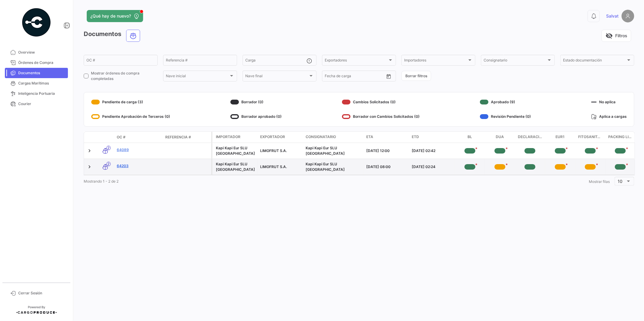 This screenshot has width=644, height=321. Describe the element at coordinates (36, 104) in the screenshot. I see `a: Courier` at that location.